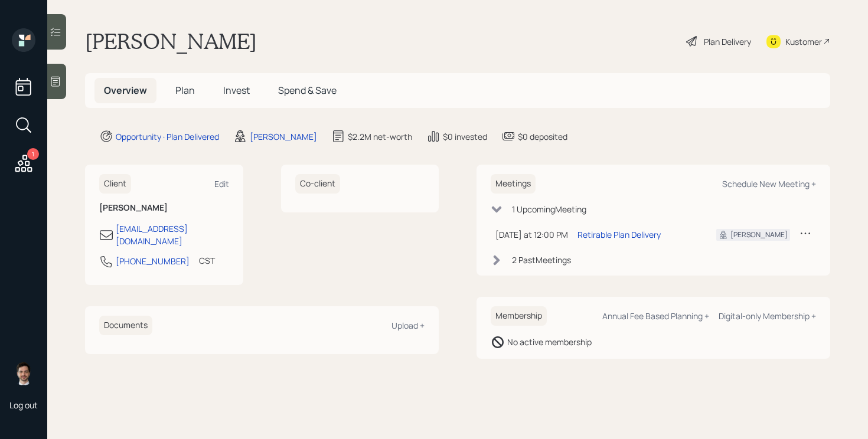 Image resolution: width=868 pixels, height=439 pixels. I want to click on div: Log out, so click(23, 405).